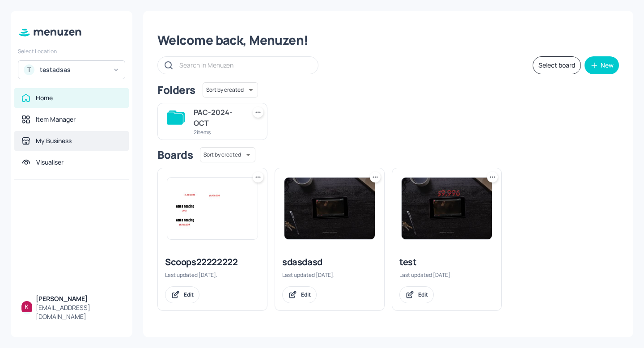 The height and width of the screenshot is (348, 644). What do you see at coordinates (53, 141) in the screenshot?
I see `div: My Business` at bounding box center [53, 141].